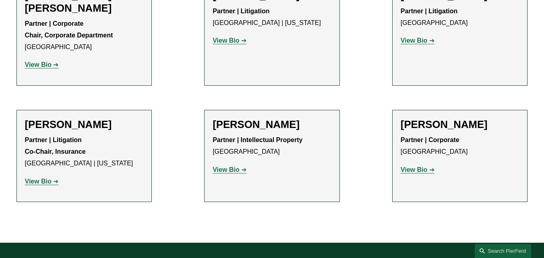 Image resolution: width=544 pixels, height=258 pixels. What do you see at coordinates (69, 35) in the screenshot?
I see `strong: Chair, Corporate Department` at bounding box center [69, 35].